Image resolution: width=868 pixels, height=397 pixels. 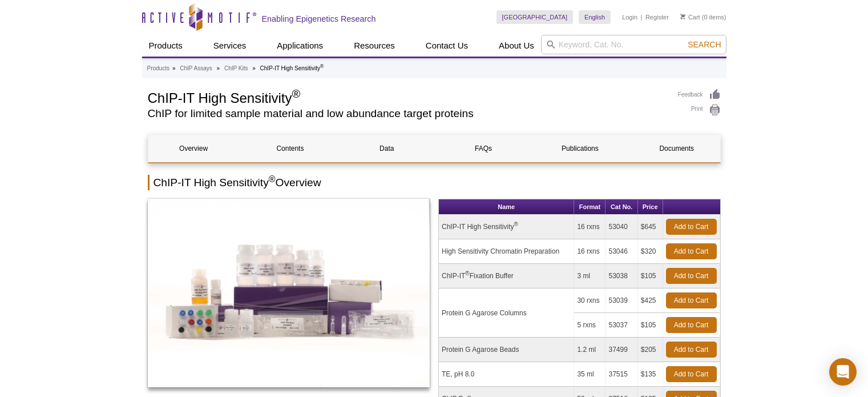 I want to click on a: Contact Us, so click(x=447, y=45).